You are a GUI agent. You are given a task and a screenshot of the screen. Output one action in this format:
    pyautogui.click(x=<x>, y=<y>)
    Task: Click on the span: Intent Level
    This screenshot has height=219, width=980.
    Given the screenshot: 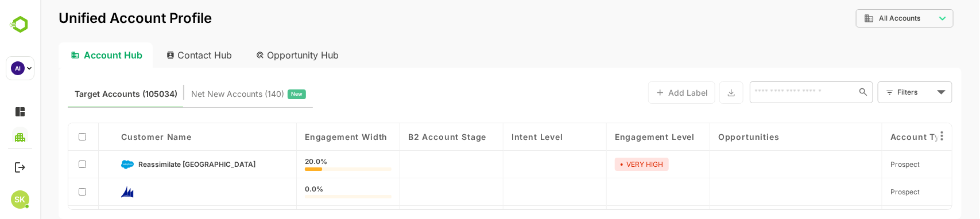 What is the action you would take?
    pyautogui.click(x=497, y=137)
    